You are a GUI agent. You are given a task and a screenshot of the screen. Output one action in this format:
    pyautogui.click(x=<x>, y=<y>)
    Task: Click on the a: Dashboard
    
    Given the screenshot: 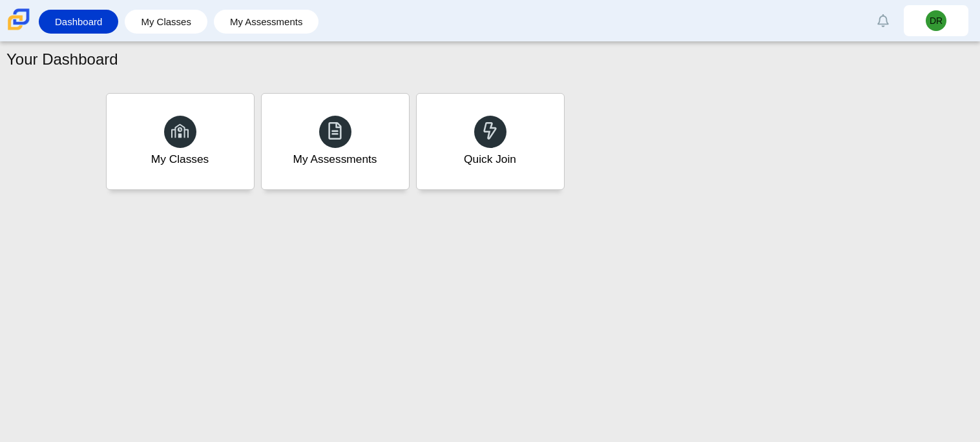 What is the action you would take?
    pyautogui.click(x=78, y=21)
    